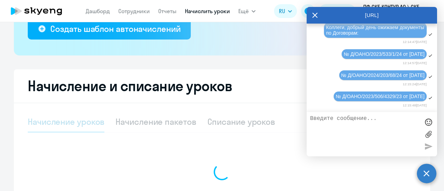 This screenshot has width=444, height=191. What do you see at coordinates (376, 30) in the screenshot?
I see `span: Коллеги, добрый день ожижаем документы по Договорам:` at bounding box center [376, 30].